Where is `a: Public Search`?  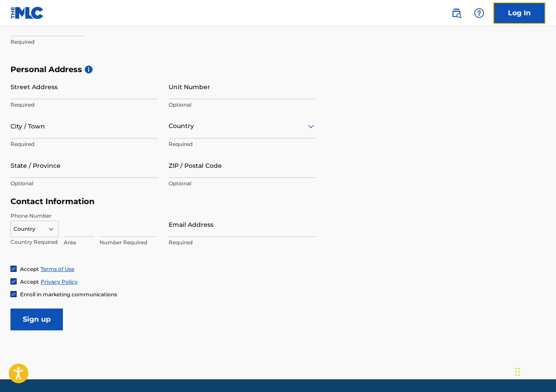
a: Public Search is located at coordinates (456, 13).